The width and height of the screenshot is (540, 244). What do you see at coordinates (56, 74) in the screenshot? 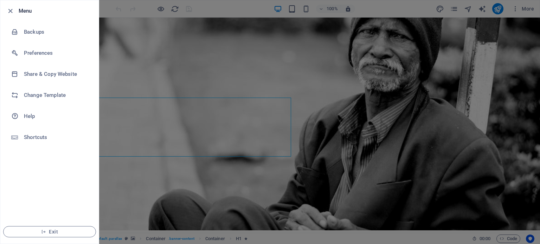
I see `h6: Share & Copy Website` at bounding box center [56, 74].